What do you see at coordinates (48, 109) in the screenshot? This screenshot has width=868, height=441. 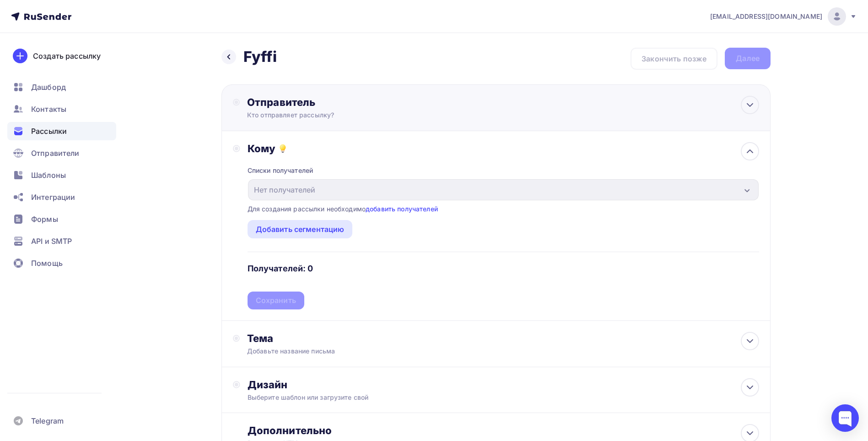 I see `span: Контакты` at bounding box center [48, 109].